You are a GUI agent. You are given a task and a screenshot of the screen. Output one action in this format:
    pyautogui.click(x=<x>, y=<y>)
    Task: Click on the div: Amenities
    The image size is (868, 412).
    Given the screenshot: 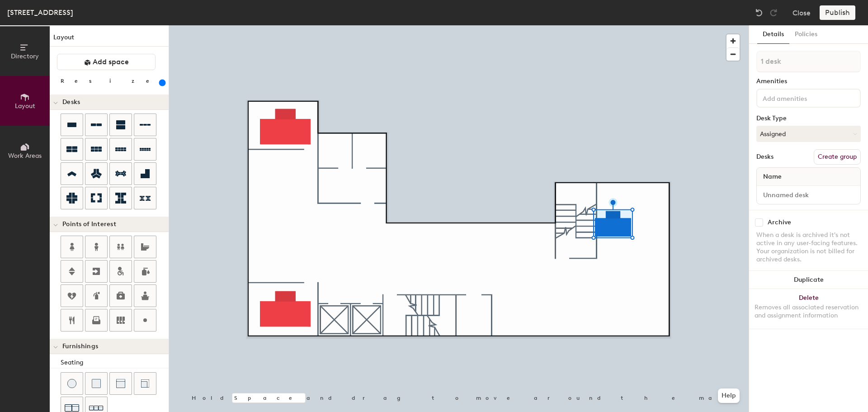 What is the action you would take?
    pyautogui.click(x=808, y=81)
    